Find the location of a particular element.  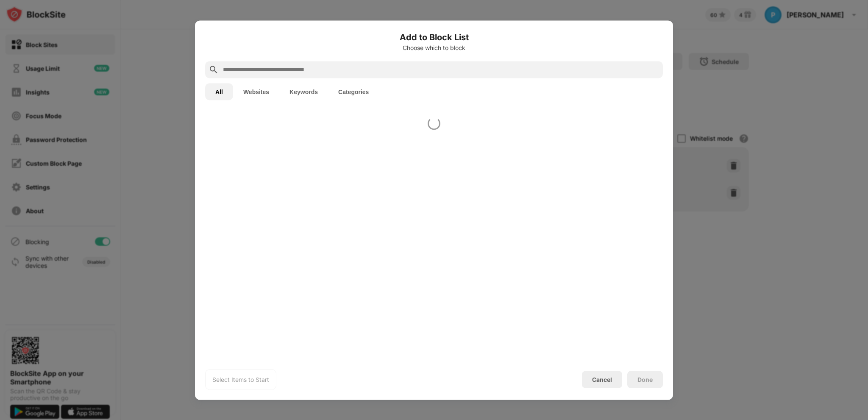

button: Websites is located at coordinates (256, 92).